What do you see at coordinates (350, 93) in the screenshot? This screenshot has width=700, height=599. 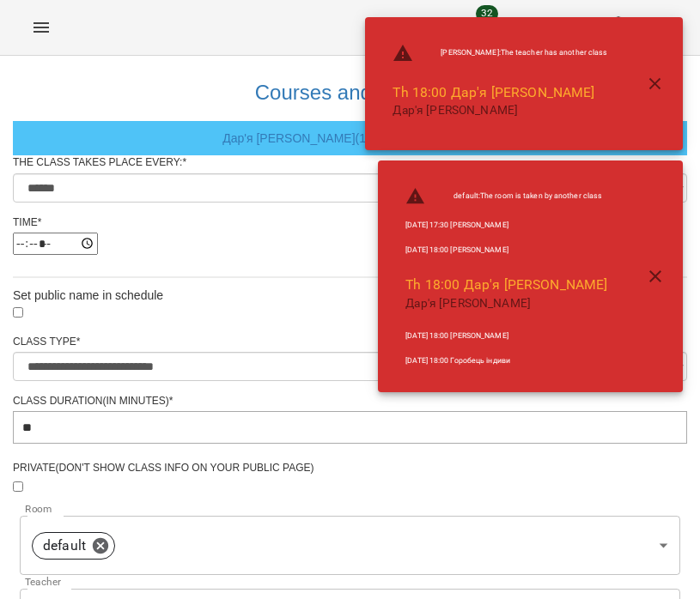 I see `h3: Courses and Groups` at bounding box center [350, 93].